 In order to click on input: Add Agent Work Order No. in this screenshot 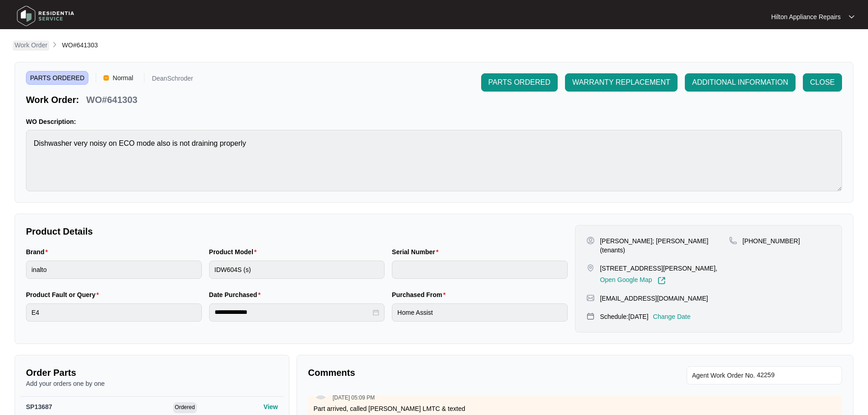, I will do `click(796, 375)`.